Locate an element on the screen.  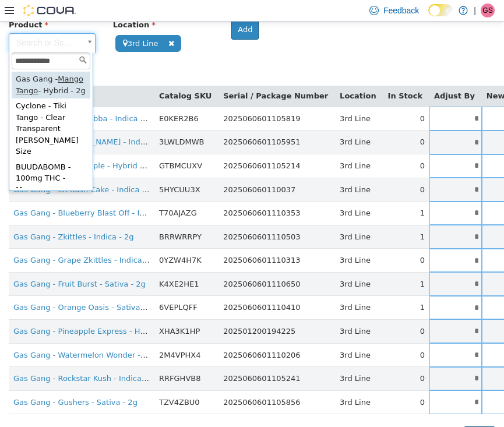
span: Dark Mode is located at coordinates (428, 17).